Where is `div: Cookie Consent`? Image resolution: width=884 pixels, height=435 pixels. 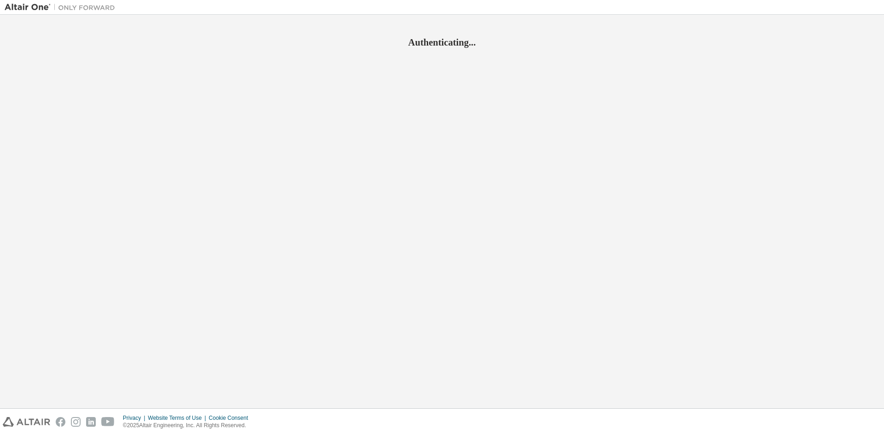 div: Cookie Consent is located at coordinates (231, 418).